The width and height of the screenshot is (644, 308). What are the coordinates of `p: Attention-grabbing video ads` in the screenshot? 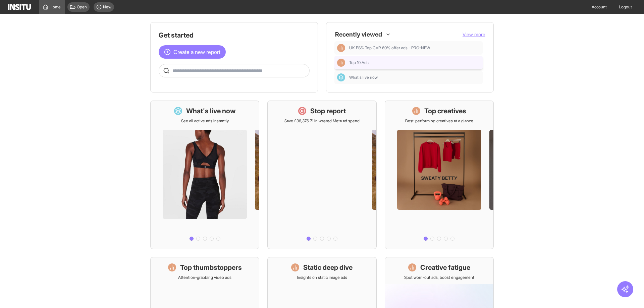 It's located at (205, 278).